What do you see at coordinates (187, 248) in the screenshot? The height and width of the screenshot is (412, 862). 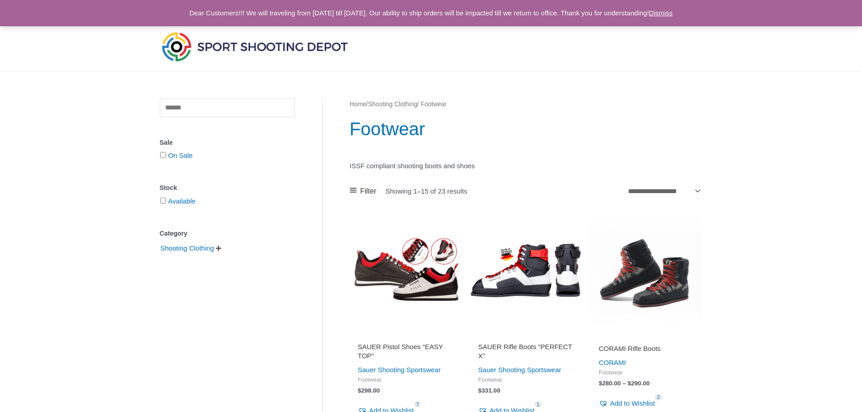 I see `span: Shooting Clothing` at bounding box center [187, 248].